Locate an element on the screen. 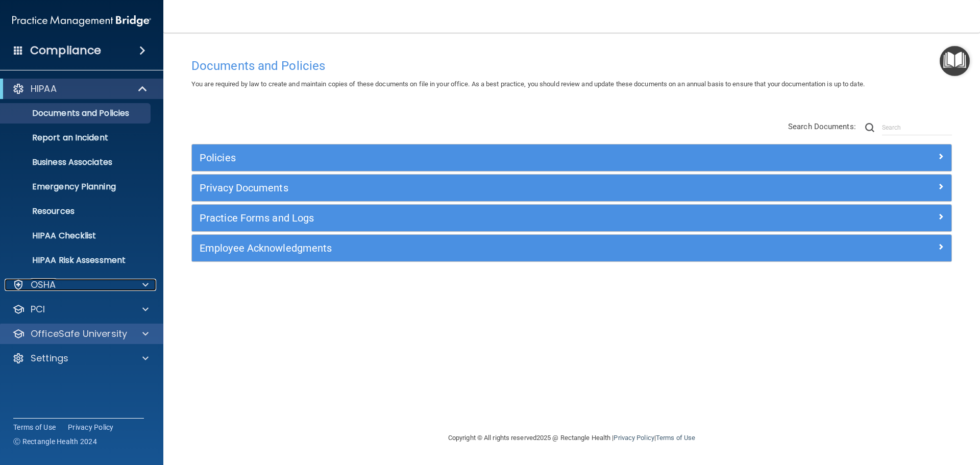 Image resolution: width=980 pixels, height=465 pixels. p: Report an Incident is located at coordinates (76, 138).